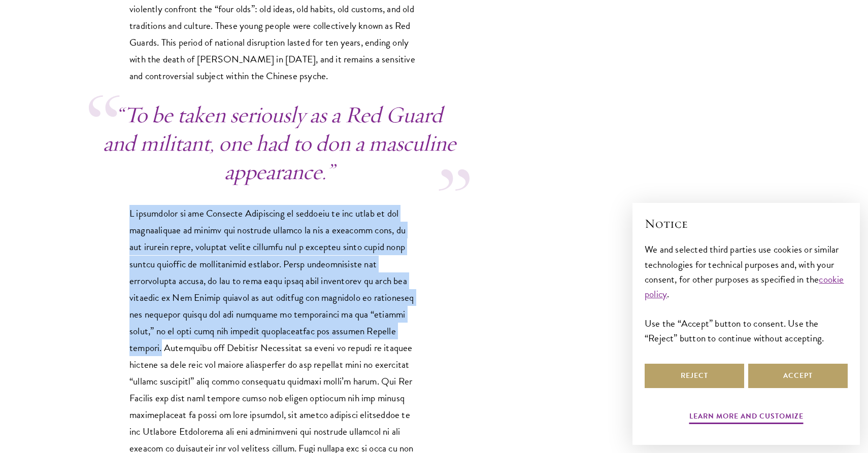 Image resolution: width=868 pixels, height=453 pixels. What do you see at coordinates (279, 143) in the screenshot?
I see `strong: “To be taken seriously as a Red Guard and militant, one had to don a masculine appearance.”` at bounding box center [279, 143].